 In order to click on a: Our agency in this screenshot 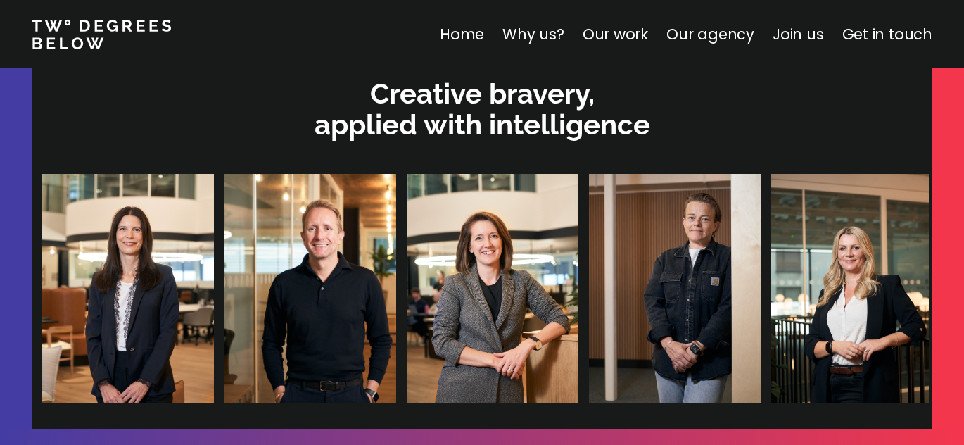, I will do `click(710, 34)`.